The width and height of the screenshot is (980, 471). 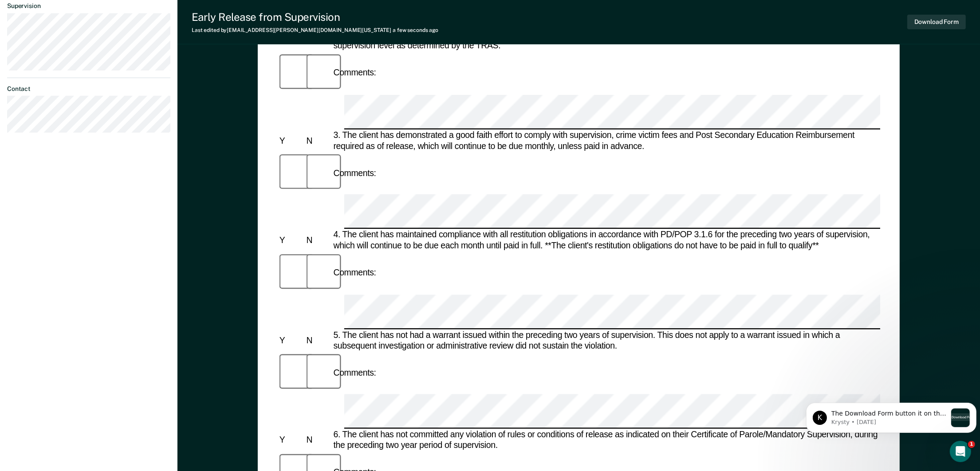 I want to click on div: 4. The client has maintained compliance with all restitution obligations in accordance with PD/PO..., so click(x=606, y=241).